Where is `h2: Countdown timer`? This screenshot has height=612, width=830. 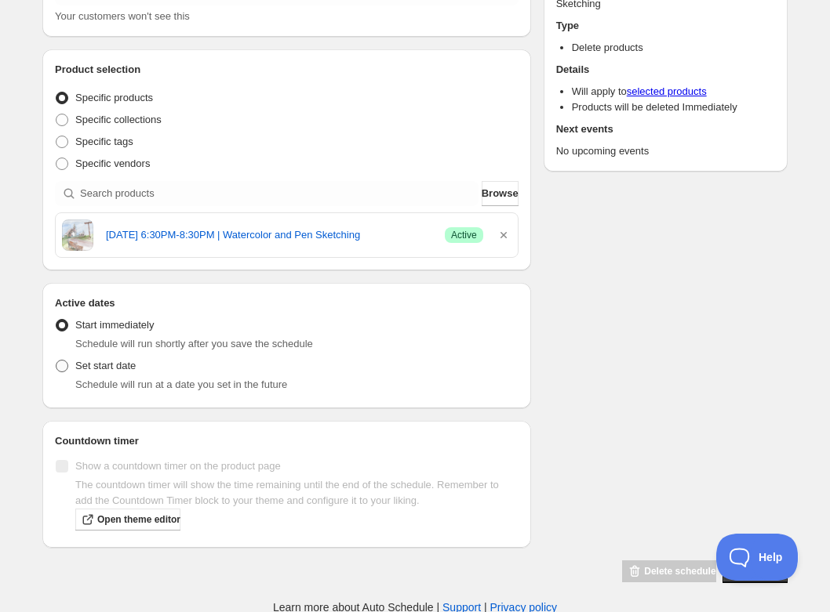
h2: Countdown timer is located at coordinates (286, 441).